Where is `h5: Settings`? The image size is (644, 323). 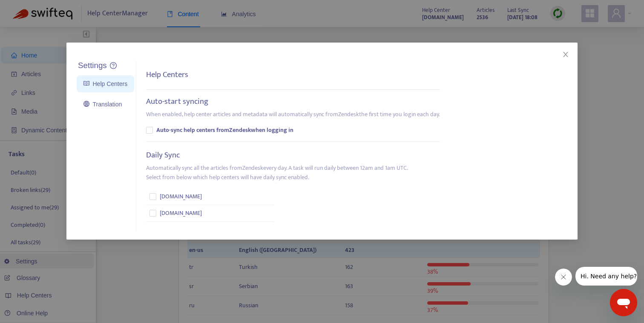 h5: Settings is located at coordinates (92, 65).